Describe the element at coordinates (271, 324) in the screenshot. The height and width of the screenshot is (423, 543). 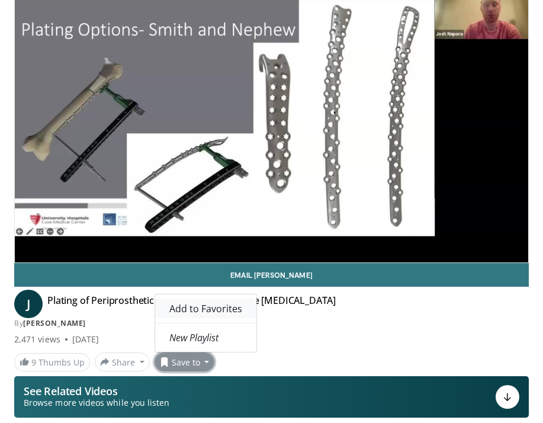
I see `div: By` at that location.